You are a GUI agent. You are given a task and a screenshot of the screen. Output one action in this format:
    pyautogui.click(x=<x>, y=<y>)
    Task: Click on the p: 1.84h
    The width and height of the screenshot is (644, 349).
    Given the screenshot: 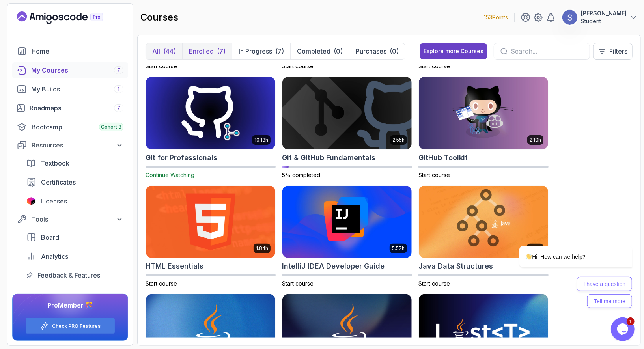 What is the action you would take?
    pyautogui.click(x=262, y=248)
    